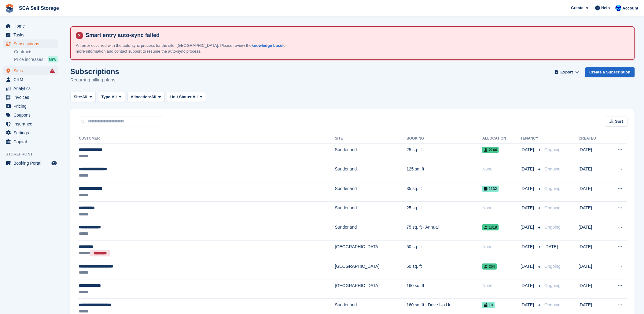  I want to click on button: Unit Status: All, so click(186, 97).